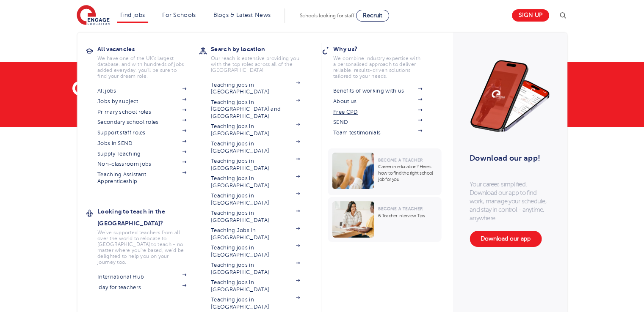  I want to click on a: Benefits of working with us, so click(378, 91).